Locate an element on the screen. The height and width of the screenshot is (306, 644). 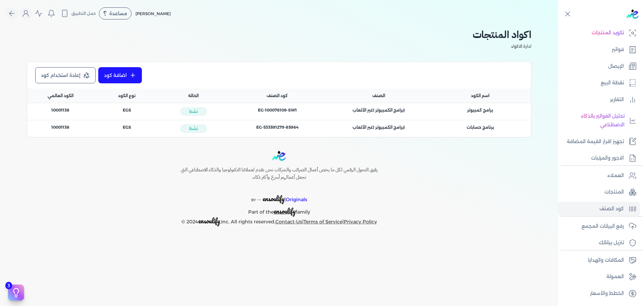
span: الحالة is located at coordinates (193, 96).